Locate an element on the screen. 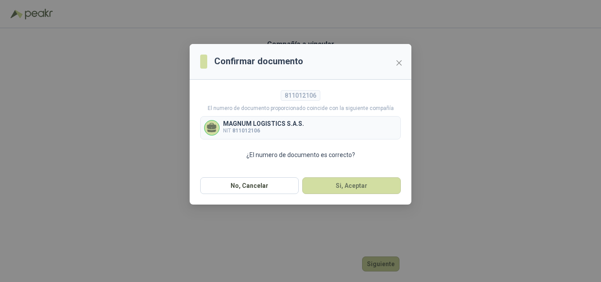  button: Si, Aceptar is located at coordinates (352, 186).